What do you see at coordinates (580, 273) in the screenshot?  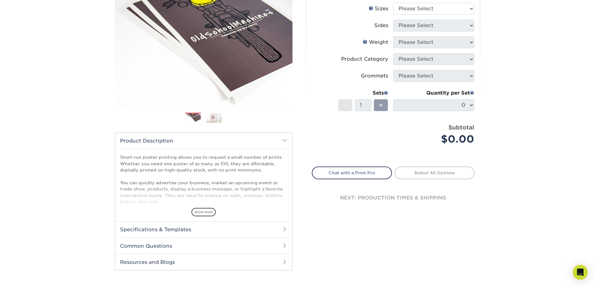 I see `div: Open Intercom Messenger` at bounding box center [580, 273].